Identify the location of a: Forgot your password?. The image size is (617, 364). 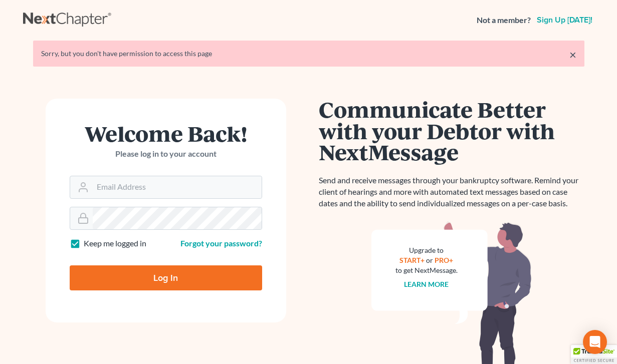
(221, 243).